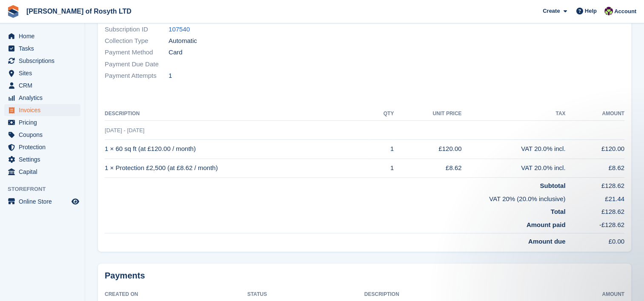 The height and width of the screenshot is (301, 644). What do you see at coordinates (13, 11) in the screenshot?
I see `img: stora-icon-8386f47178a22dfd0bd8f6a31ec36ba5ce8667c1dd55bd0f319d3a0aa187defe.svg` at bounding box center [13, 11].